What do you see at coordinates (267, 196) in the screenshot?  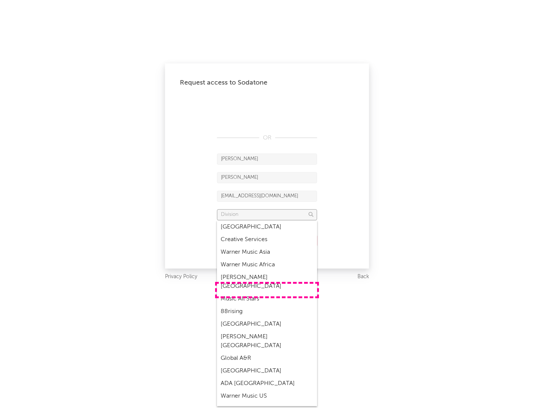 I see `input: Email` at bounding box center [267, 196].